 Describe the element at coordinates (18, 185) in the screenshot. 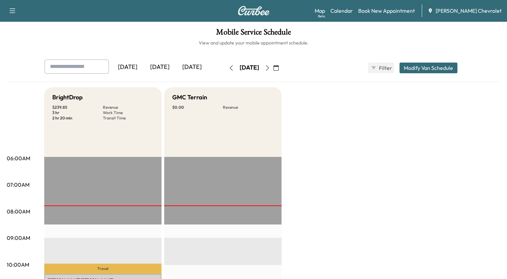

I see `p: 07:00AM` at that location.